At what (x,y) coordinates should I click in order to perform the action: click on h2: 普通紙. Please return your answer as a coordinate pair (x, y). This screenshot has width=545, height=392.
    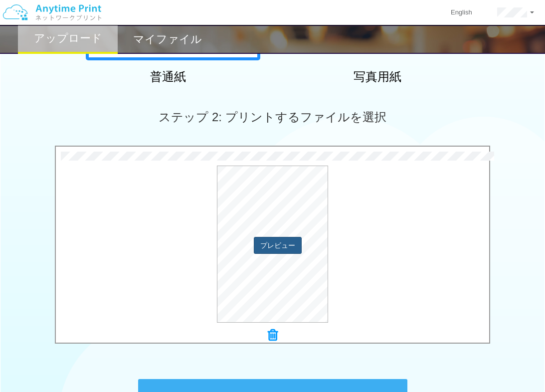
    Looking at the image, I should click on (168, 77).